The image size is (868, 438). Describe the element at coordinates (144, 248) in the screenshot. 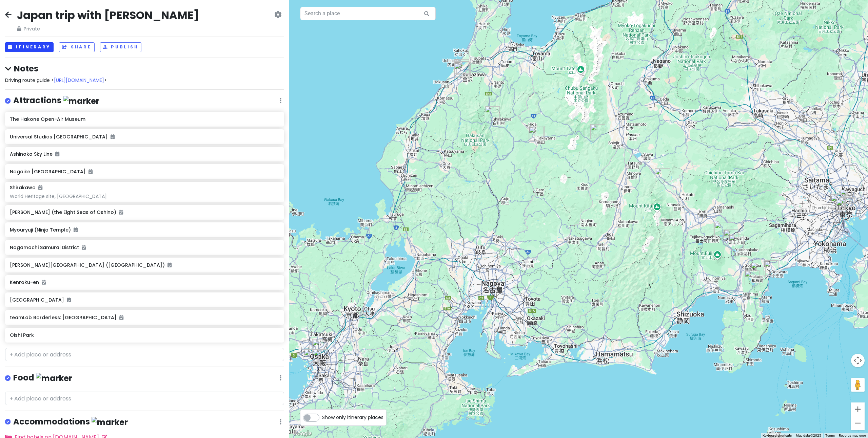

I see `h6: Nagamachi Samurai District` at that location.